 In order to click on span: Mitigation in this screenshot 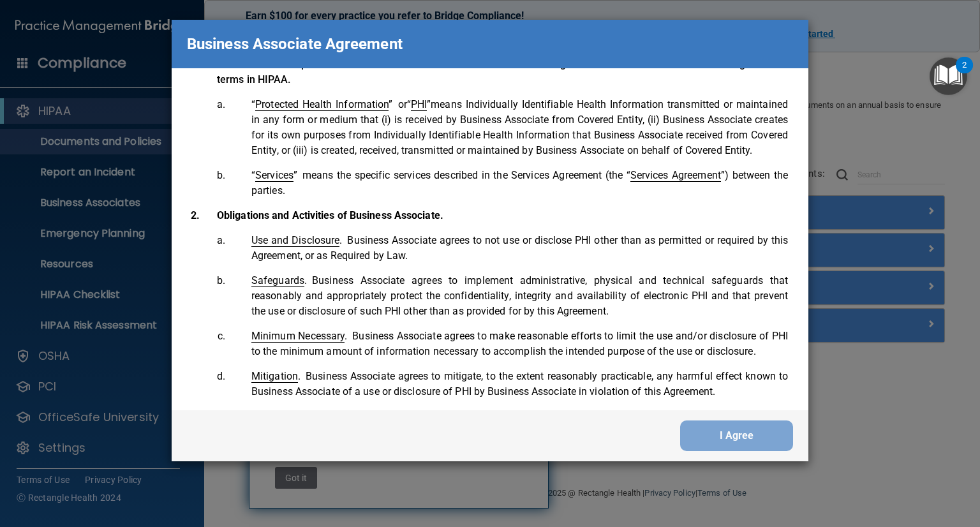, I will do `click(274, 377)`.